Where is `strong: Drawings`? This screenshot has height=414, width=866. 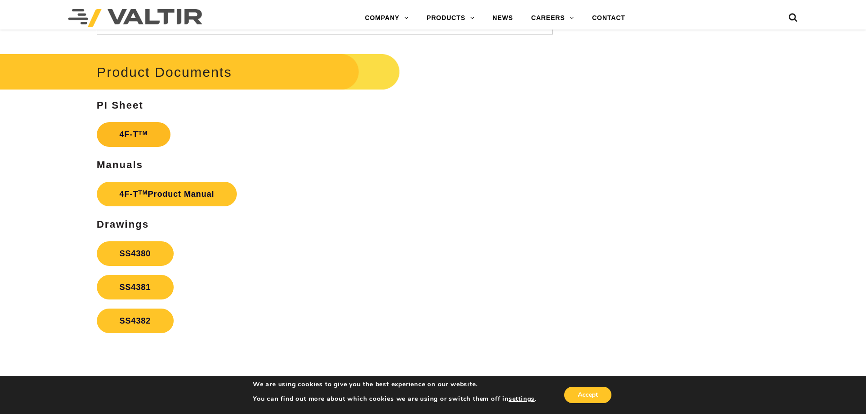 strong: Drawings is located at coordinates (123, 224).